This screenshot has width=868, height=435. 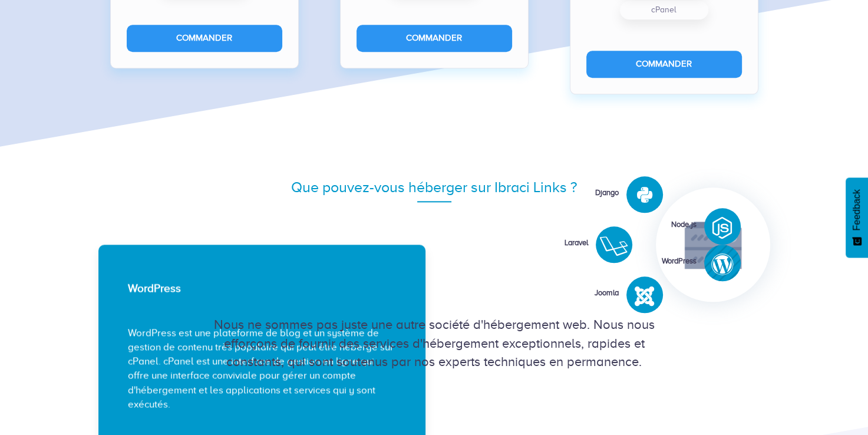 I want to click on div: Laravel, so click(x=544, y=243).